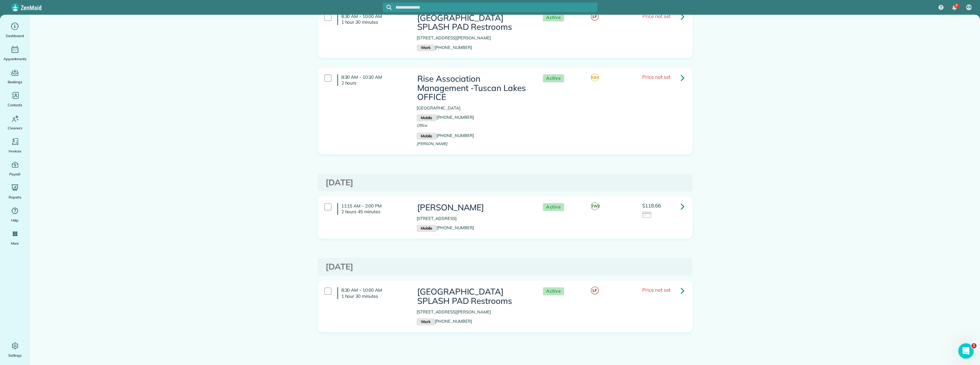 This screenshot has height=365, width=980. I want to click on span: Settings, so click(15, 355).